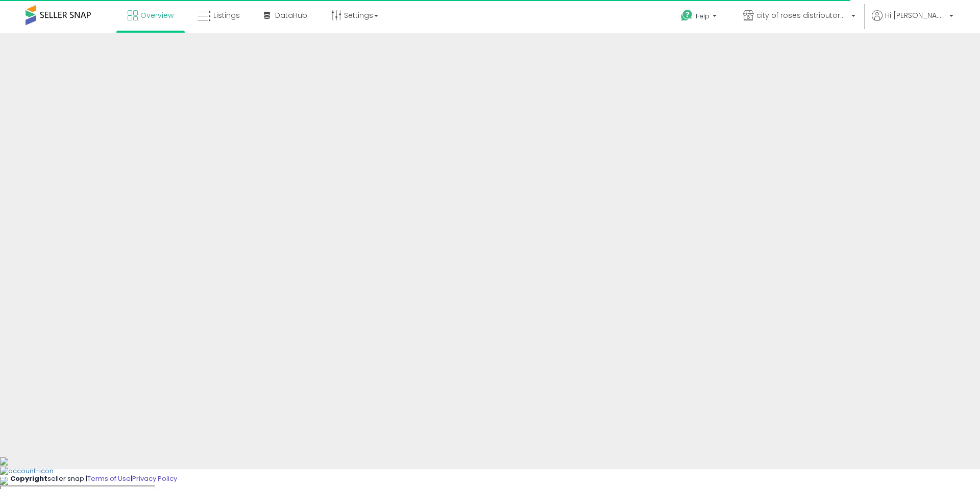  Describe the element at coordinates (227, 15) in the screenshot. I see `span: Listings` at that location.